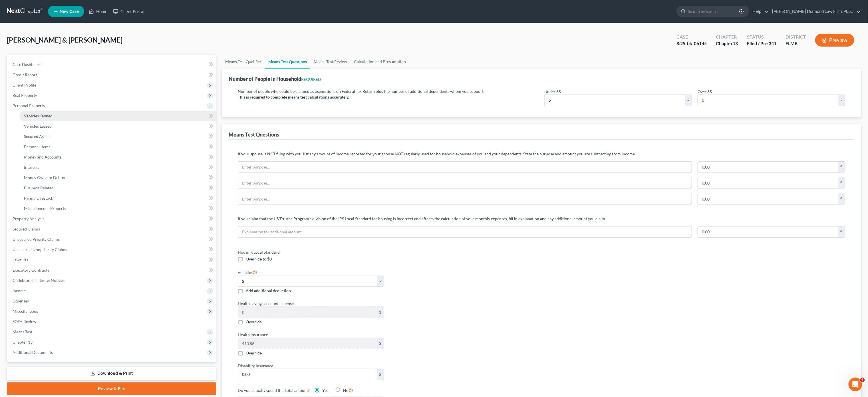  Describe the element at coordinates (542, 219) in the screenshot. I see `p: If you claim that the US Trustee Program's division of the IRS Local Standard for housing is inco...` at that location.